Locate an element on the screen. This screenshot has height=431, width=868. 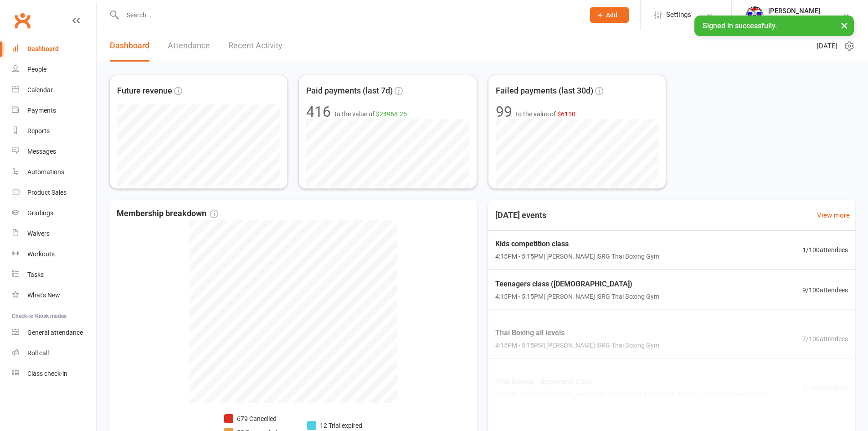
div: Calendar is located at coordinates (40, 89).